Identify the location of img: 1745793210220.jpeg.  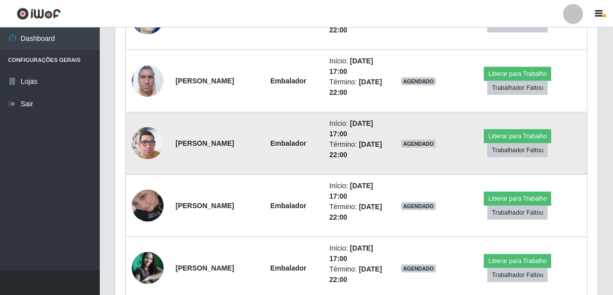
(148, 206).